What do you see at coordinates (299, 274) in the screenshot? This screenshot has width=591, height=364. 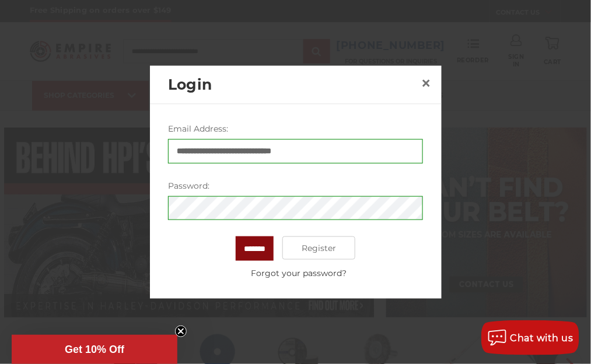 I see `a: Forgot your password?` at bounding box center [299, 274].